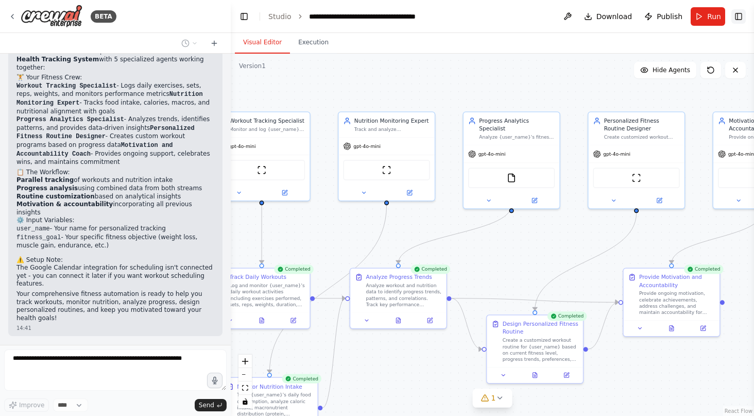 Image resolution: width=754 pixels, height=416 pixels. What do you see at coordinates (115, 180) in the screenshot?
I see `li: of workouts and nutrition intake` at bounding box center [115, 180].